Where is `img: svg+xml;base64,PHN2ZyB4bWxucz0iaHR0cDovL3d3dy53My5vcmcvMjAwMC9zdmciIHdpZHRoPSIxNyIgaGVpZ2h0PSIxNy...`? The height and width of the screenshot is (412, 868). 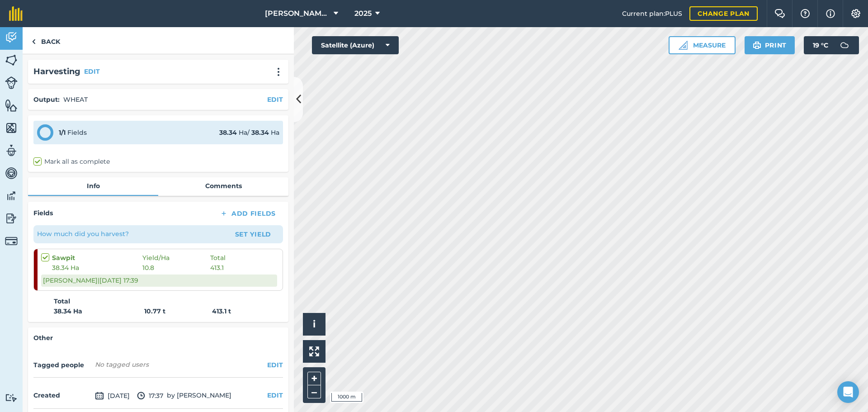 img: svg+xml;base64,PHN2ZyB4bWxucz0iaHR0cDovL3d3dy53My5vcmcvMjAwMC9zdmciIHdpZHRoPSIxNyIgaGVpZ2h0PSIxNy... is located at coordinates (830, 14).